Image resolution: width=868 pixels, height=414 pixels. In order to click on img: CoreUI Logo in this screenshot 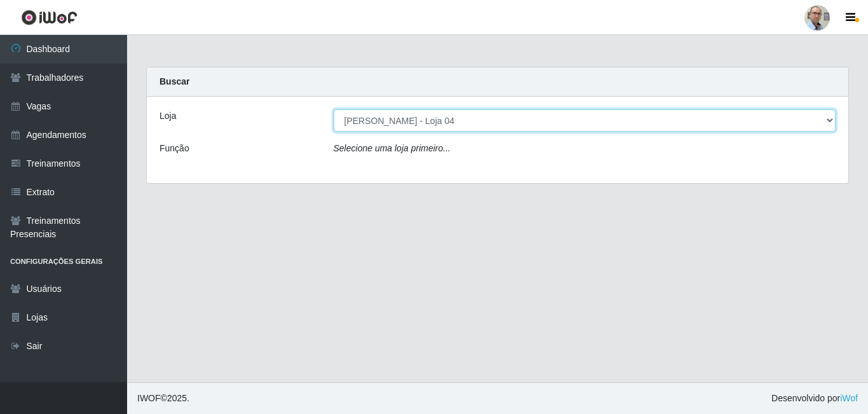, I will do `click(49, 17)`.